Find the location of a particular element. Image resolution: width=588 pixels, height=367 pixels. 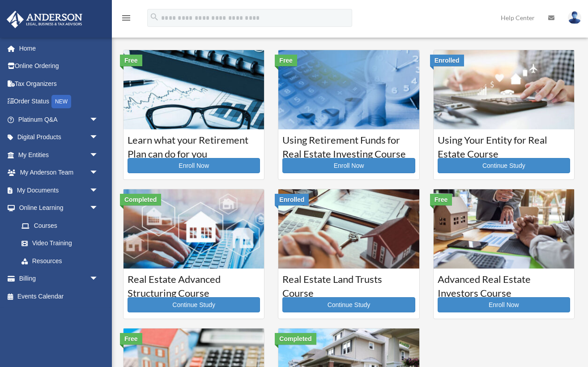

a: Video Training is located at coordinates (62, 244).